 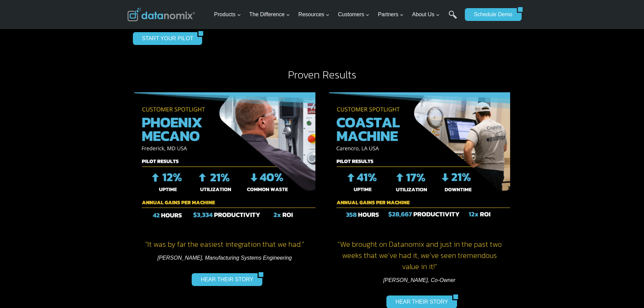 What do you see at coordinates (314, 15) in the screenshot?
I see `span: Resources` at bounding box center [314, 15].